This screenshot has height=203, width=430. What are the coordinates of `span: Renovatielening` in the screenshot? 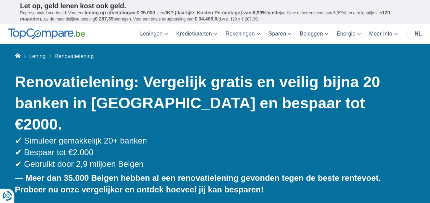 It's located at (74, 56).